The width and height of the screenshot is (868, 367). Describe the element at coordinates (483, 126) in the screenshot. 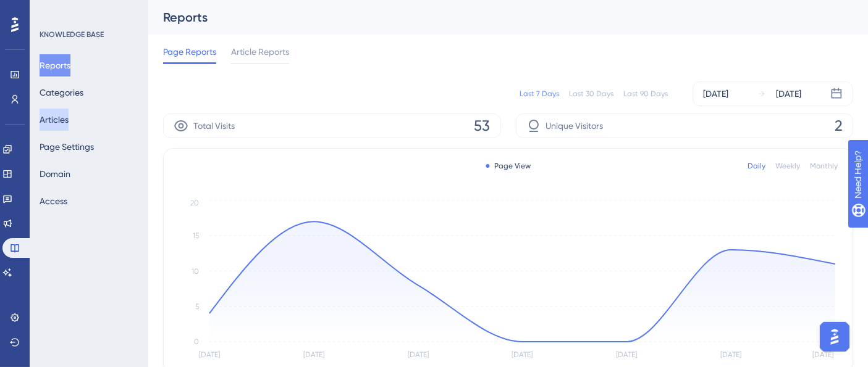

I see `span: 53` at that location.